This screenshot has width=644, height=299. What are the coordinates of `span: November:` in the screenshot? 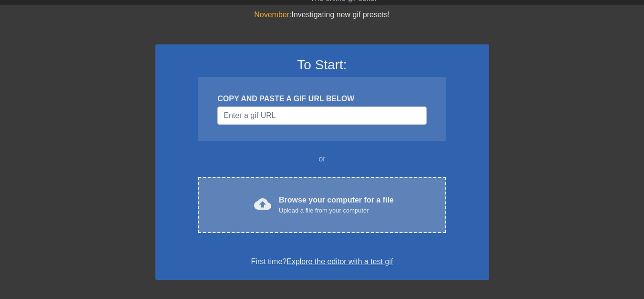 It's located at (272, 14).